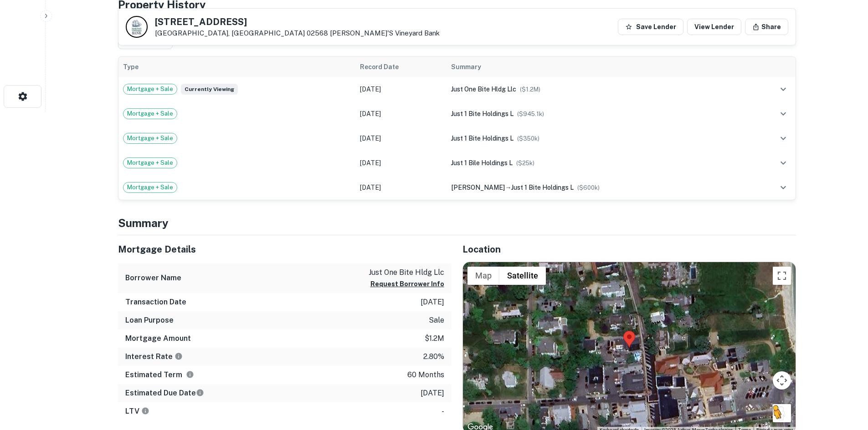 The height and width of the screenshot is (430, 868). What do you see at coordinates (845, 379) in the screenshot?
I see `div: Chat Widget` at bounding box center [845, 379].